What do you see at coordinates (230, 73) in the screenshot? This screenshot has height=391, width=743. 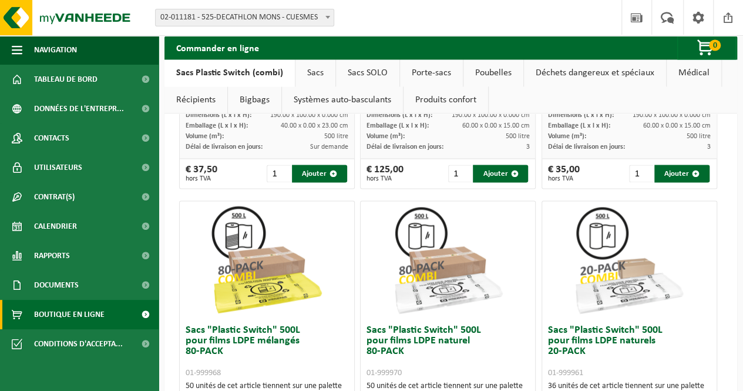 I see `a: Sacs Plastic Switch (combi)` at bounding box center [230, 73].